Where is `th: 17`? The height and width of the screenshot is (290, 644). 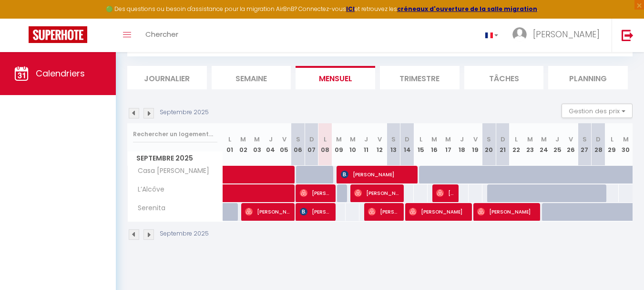 th: 17 is located at coordinates (448, 144).